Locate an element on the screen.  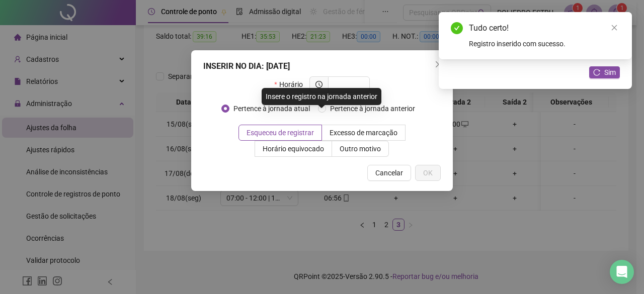
span: reload is located at coordinates (596, 72).